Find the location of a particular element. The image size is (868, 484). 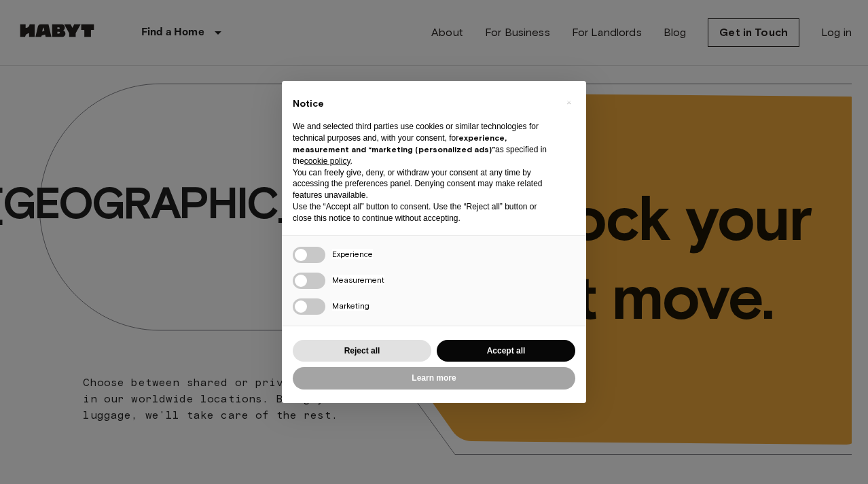

span: Marketing is located at coordinates (351, 305).